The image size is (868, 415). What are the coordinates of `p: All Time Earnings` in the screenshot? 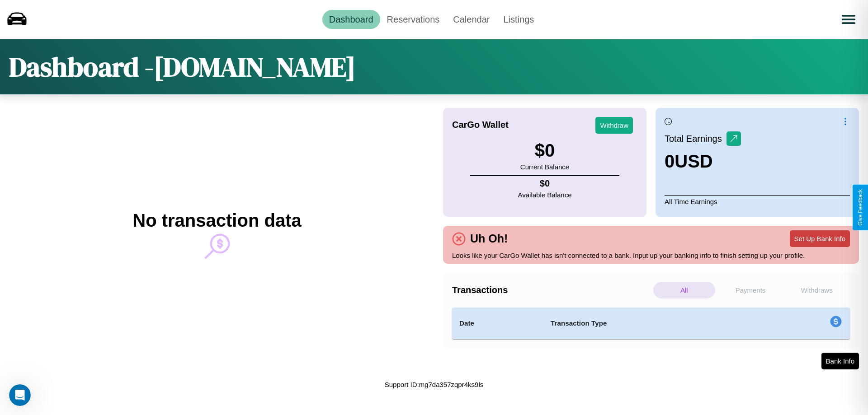 It's located at (758, 201).